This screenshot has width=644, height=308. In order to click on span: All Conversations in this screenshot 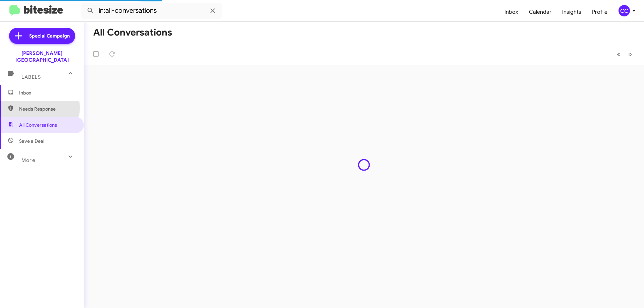, I will do `click(38, 125)`.